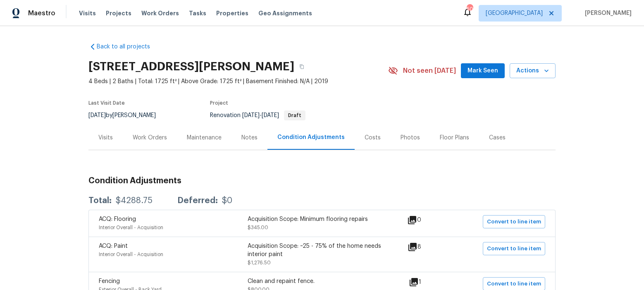 This screenshot has width=644, height=290. What do you see at coordinates (311, 137) in the screenshot?
I see `div: Condition Adjustments` at bounding box center [311, 137].